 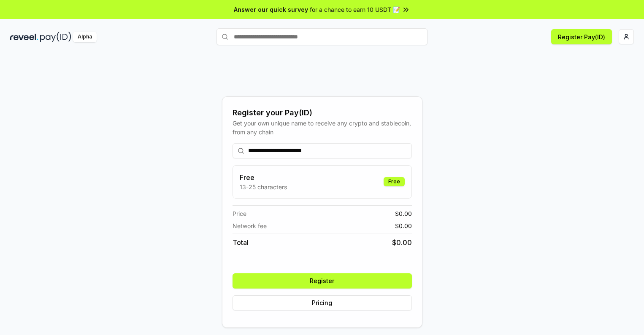 What do you see at coordinates (322, 127) in the screenshot?
I see `div: Get your own unique name to receive any crypto and stablecoin, from any chain` at bounding box center [322, 127].